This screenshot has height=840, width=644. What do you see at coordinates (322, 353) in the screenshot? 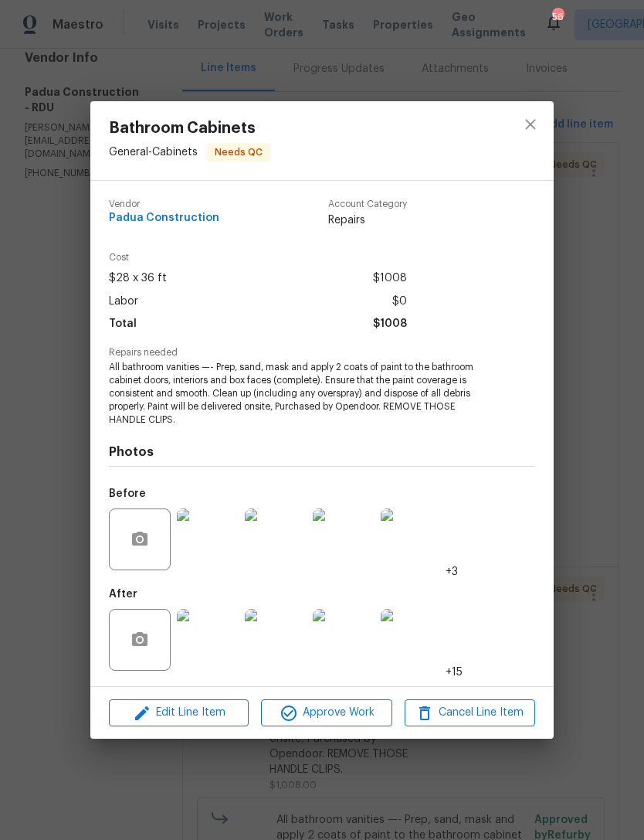
I see `span: Repairs needed` at bounding box center [322, 353].